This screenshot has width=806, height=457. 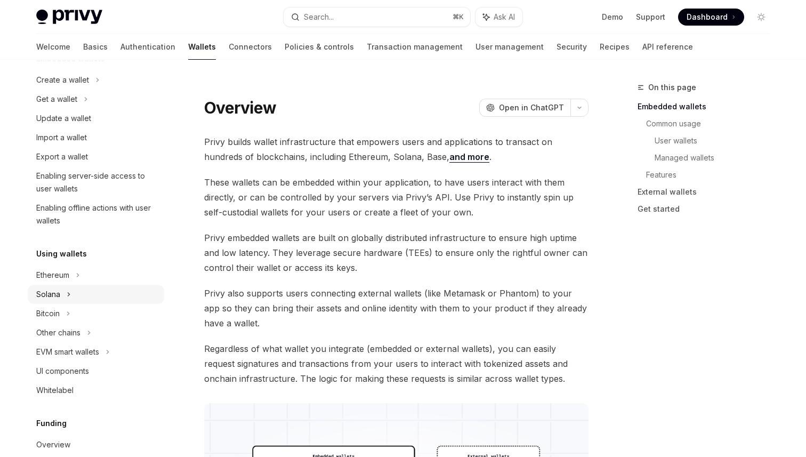 What do you see at coordinates (319, 17) in the screenshot?
I see `div: Search...` at bounding box center [319, 17].